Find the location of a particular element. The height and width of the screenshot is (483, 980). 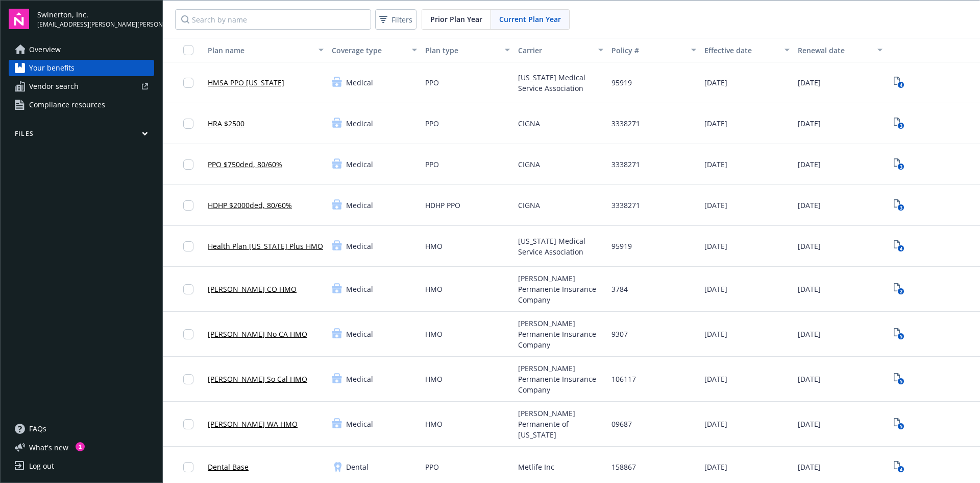

button: Policy # is located at coordinates (654, 50).